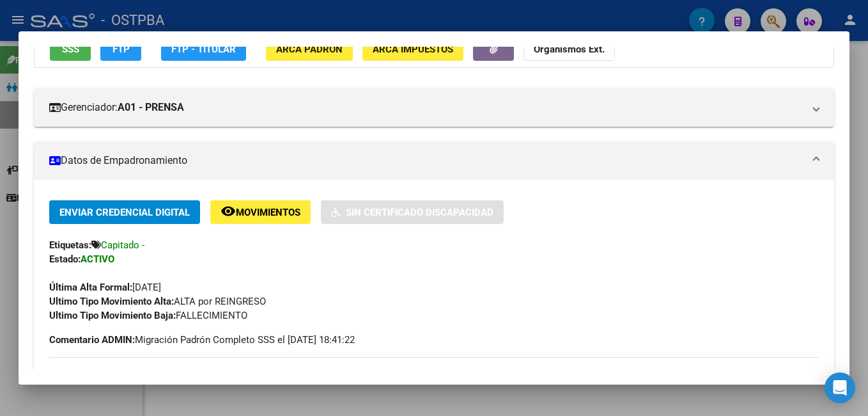 Image resolution: width=868 pixels, height=416 pixels. Describe the element at coordinates (91, 287) in the screenshot. I see `strong: Última Alta Formal:` at that location.